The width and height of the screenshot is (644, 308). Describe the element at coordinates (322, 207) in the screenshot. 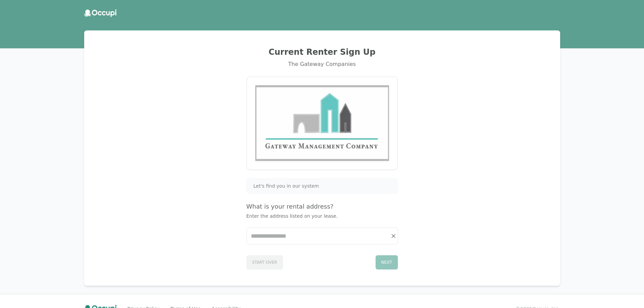

I see `h4: What is your rental address?` at that location.